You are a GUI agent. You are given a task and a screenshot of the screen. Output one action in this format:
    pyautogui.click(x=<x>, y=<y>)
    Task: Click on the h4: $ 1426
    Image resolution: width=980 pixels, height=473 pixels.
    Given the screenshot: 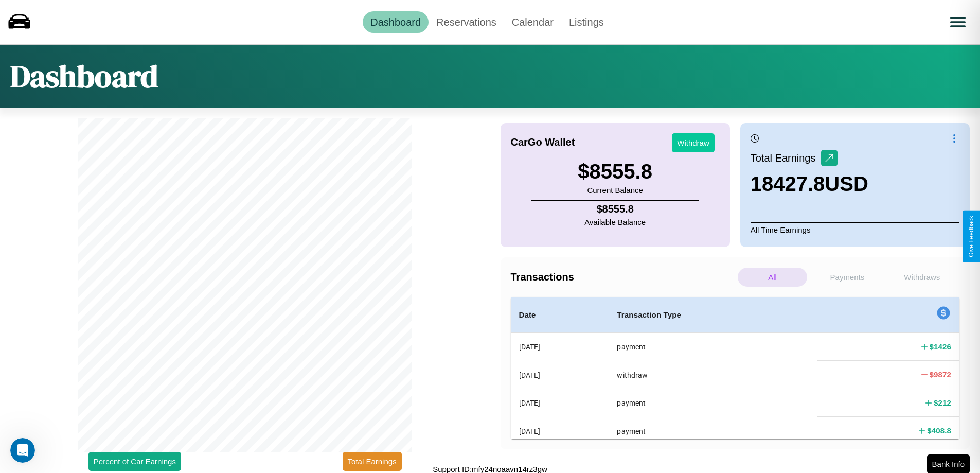 What is the action you would take?
    pyautogui.click(x=941, y=347)
    